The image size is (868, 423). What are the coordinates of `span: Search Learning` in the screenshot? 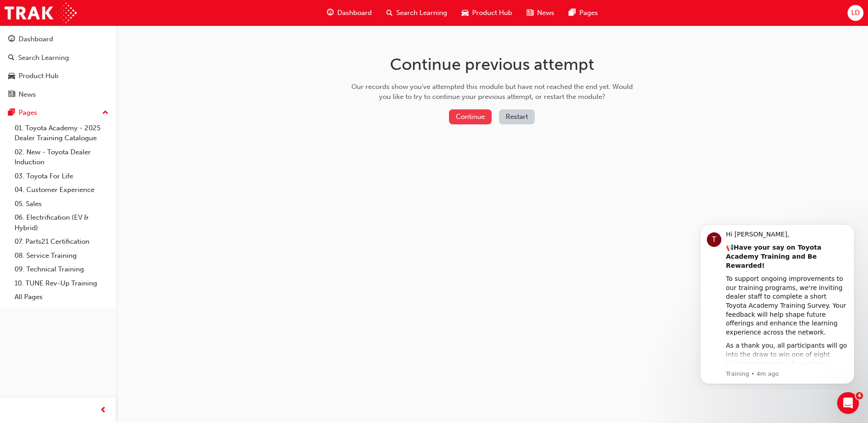 It's located at (422, 13).